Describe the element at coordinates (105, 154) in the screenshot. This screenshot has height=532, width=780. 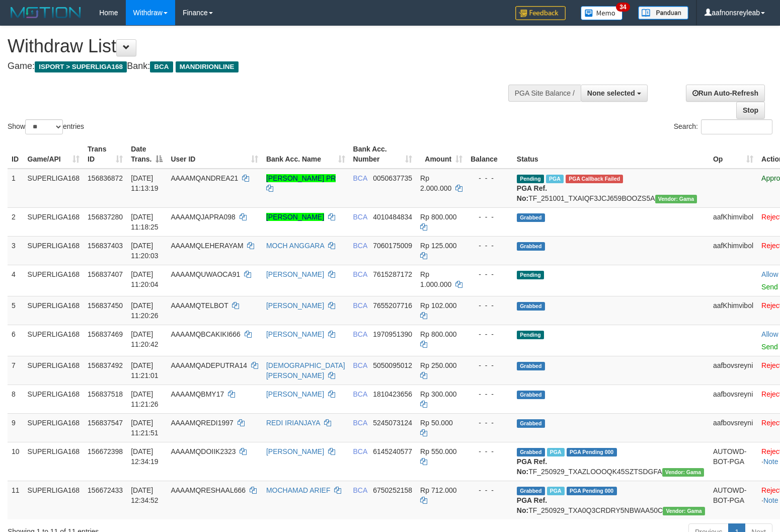
I see `th: Trans ID: activate to sort column ascending` at that location.